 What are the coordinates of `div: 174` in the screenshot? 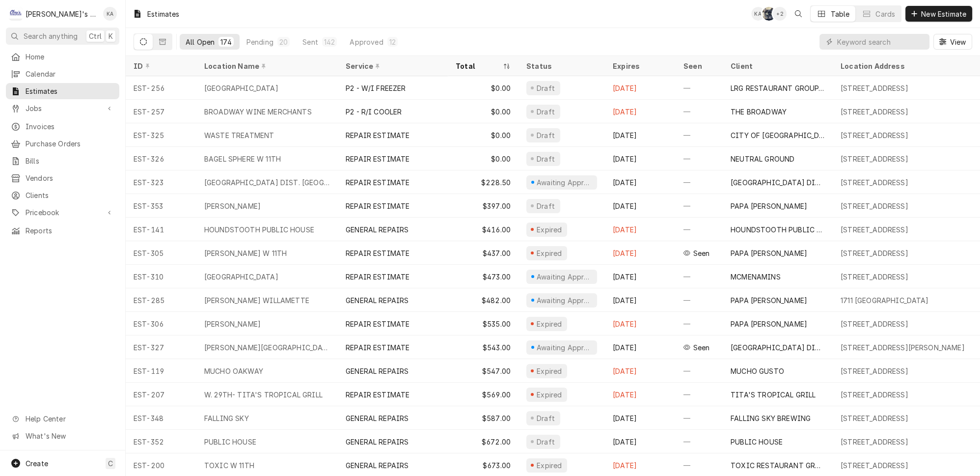 It's located at (226, 42).